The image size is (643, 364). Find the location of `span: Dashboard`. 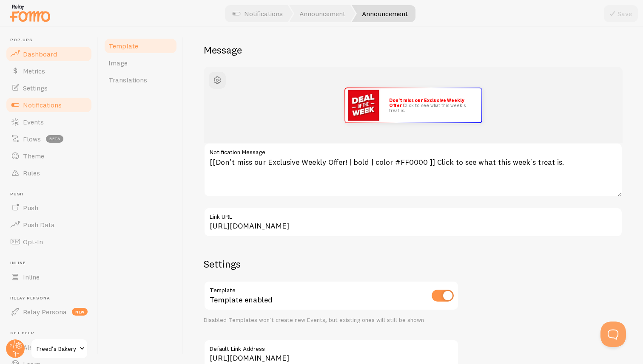

span: Dashboard is located at coordinates (40, 54).